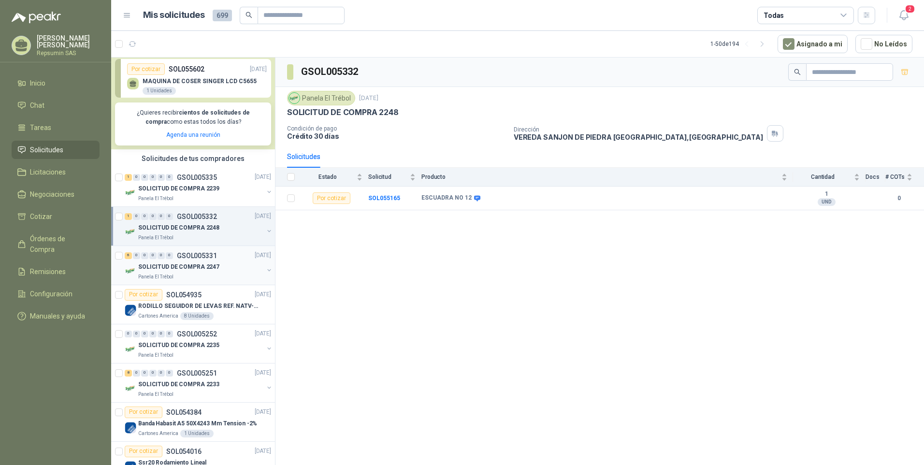  I want to click on span: Estado, so click(328, 177).